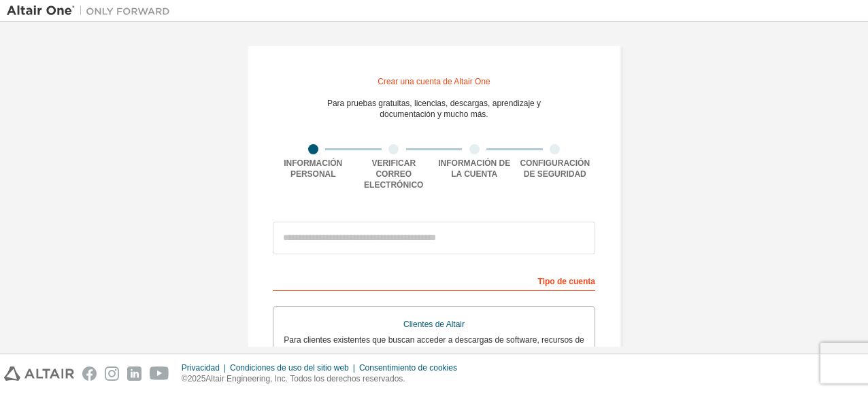 This screenshot has height=393, width=868. Describe the element at coordinates (197, 378) in the screenshot. I see `font: 2025` at that location.